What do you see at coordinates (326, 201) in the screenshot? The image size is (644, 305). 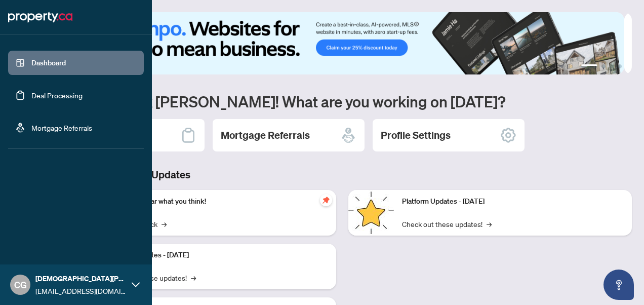 I see `span: pushpin` at bounding box center [326, 201].